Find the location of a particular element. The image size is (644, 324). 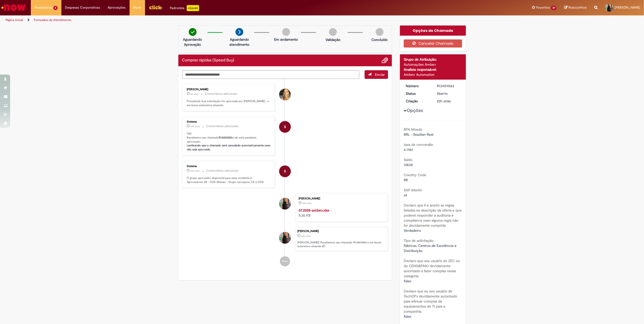

time: 28/08/2025 17:31:24 is located at coordinates (196, 171).